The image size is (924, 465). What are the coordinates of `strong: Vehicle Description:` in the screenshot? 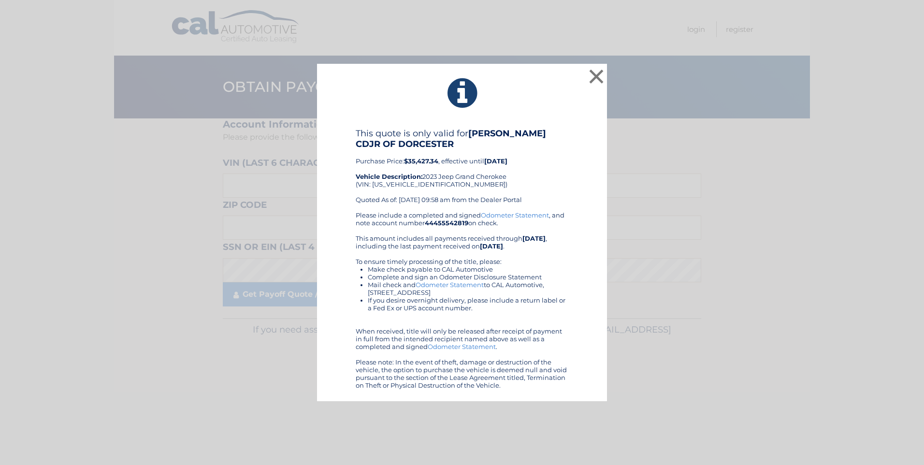 It's located at (389, 176).